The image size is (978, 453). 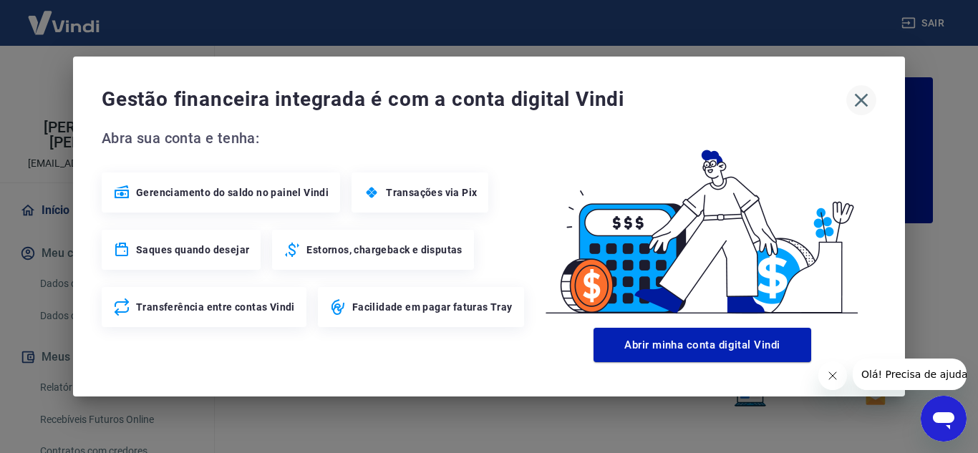 What do you see at coordinates (474, 100) in the screenshot?
I see `span: Gestão financeira integrada é com a conta digital Vindi` at bounding box center [474, 100].